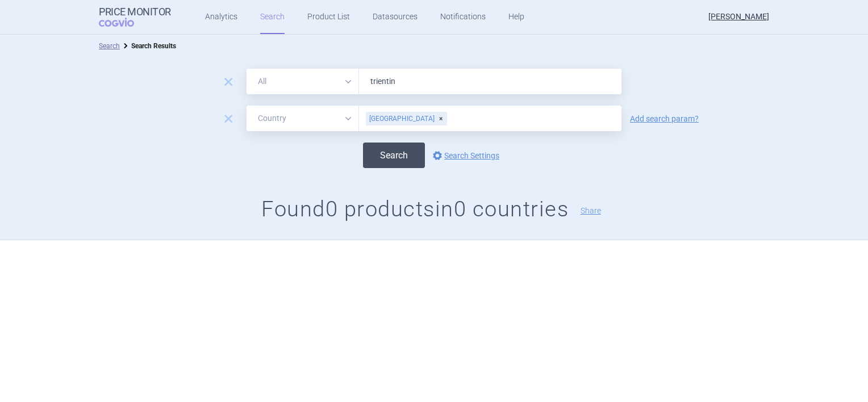 Image resolution: width=868 pixels, height=402 pixels. What do you see at coordinates (153, 46) in the screenshot?
I see `strong: Search Results` at bounding box center [153, 46].